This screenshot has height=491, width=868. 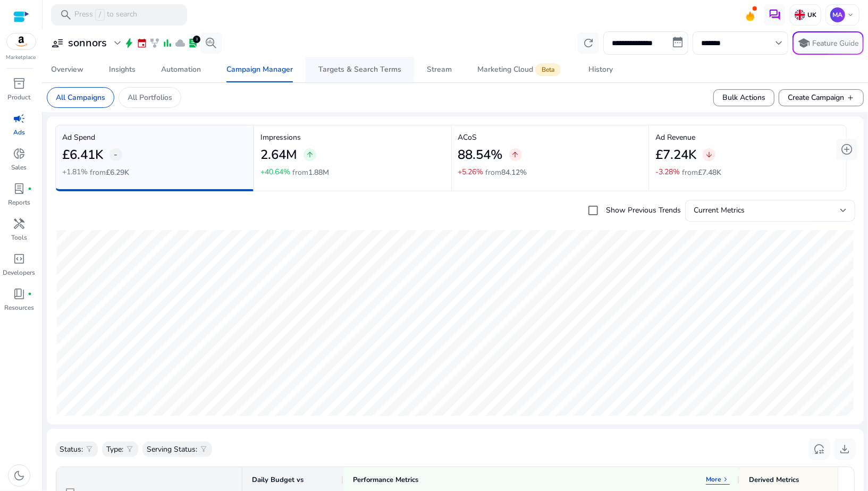 I want to click on p: +40.64%, so click(x=275, y=172).